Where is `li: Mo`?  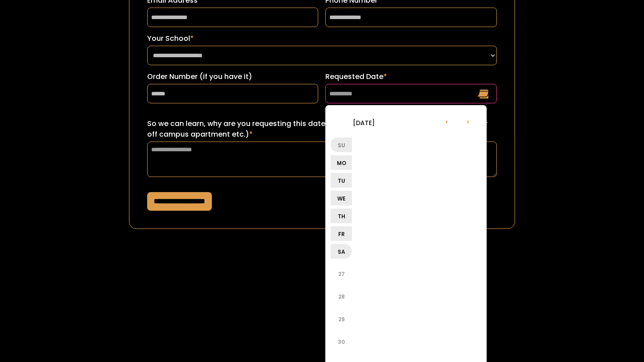 li: Mo is located at coordinates (342, 162).